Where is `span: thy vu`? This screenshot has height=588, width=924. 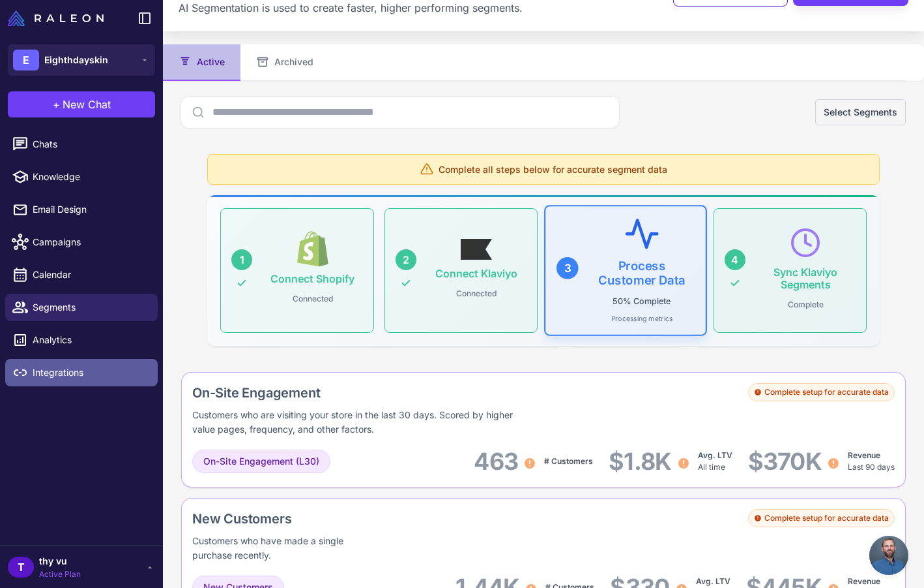 span: thy vu is located at coordinates (60, 561).